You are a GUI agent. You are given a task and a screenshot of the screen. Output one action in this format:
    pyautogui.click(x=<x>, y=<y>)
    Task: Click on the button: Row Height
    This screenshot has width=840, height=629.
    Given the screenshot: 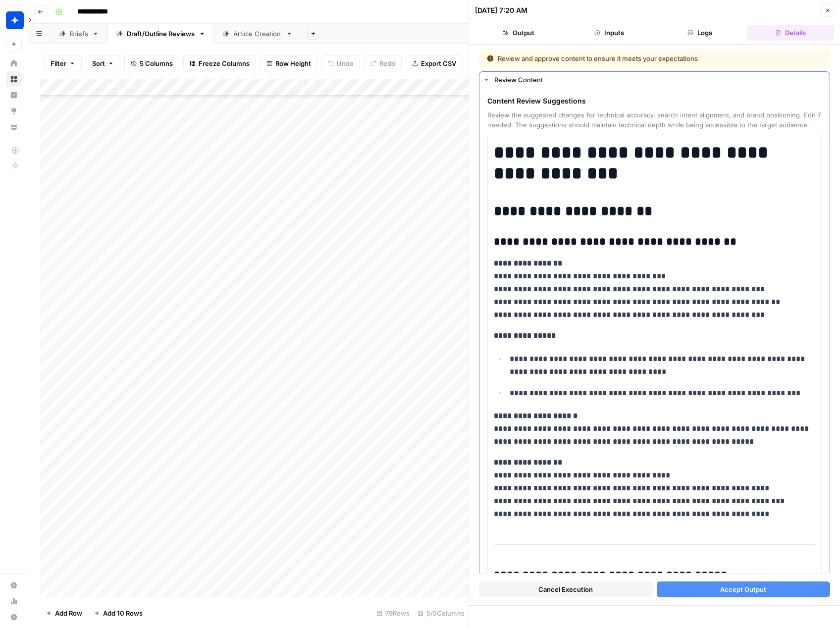 What is the action you would take?
    pyautogui.click(x=289, y=63)
    